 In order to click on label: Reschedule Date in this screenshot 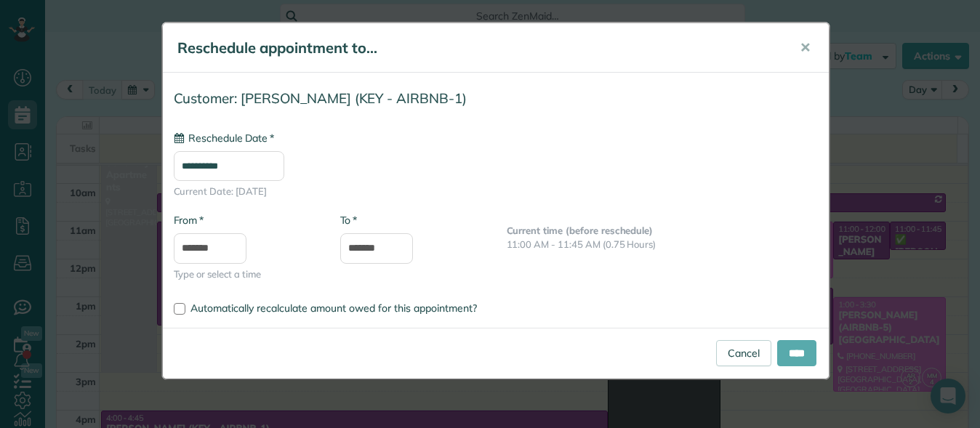, I will do `click(224, 138)`.